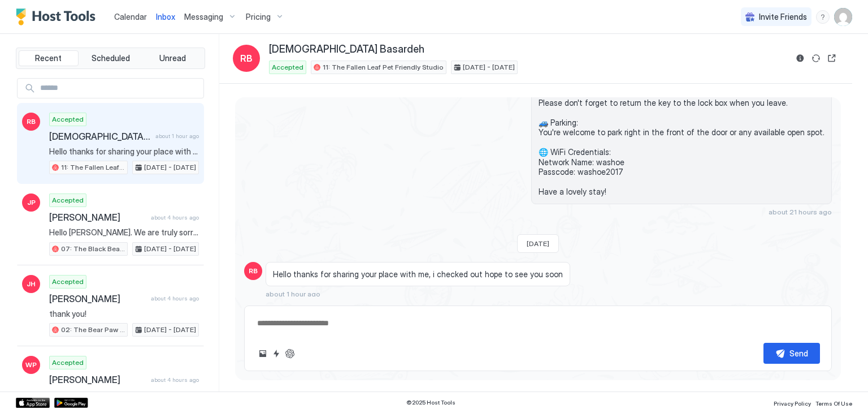  I want to click on span: Invite Friends, so click(783, 17).